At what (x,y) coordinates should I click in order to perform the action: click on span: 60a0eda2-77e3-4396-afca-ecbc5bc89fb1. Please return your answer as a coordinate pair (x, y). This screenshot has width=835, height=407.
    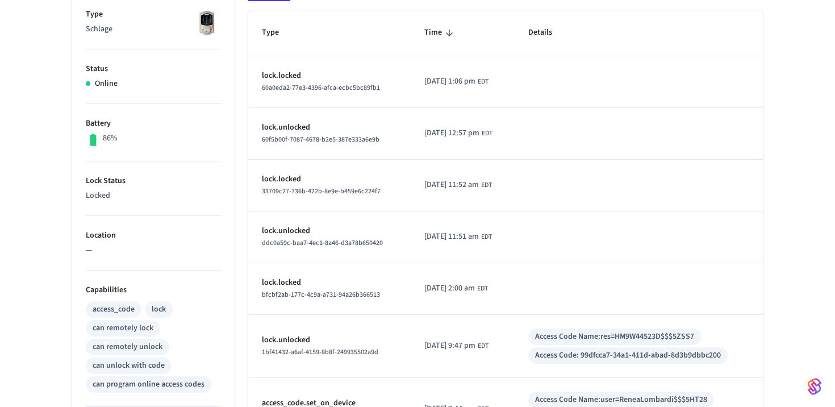
    Looking at the image, I should click on (321, 87).